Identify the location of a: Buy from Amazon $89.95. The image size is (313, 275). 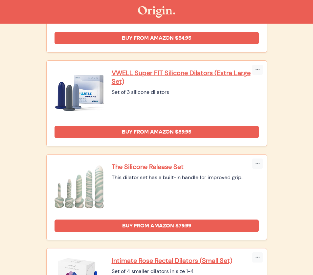
(157, 132).